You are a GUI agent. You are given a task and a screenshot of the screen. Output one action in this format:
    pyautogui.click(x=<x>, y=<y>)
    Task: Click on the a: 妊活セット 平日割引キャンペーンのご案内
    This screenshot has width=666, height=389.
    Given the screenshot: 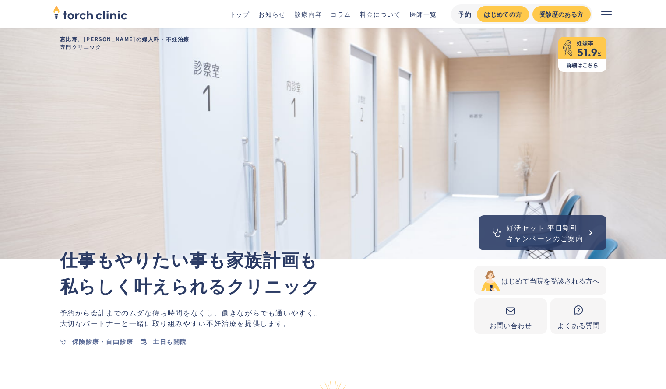 What is the action you would take?
    pyautogui.click(x=543, y=233)
    